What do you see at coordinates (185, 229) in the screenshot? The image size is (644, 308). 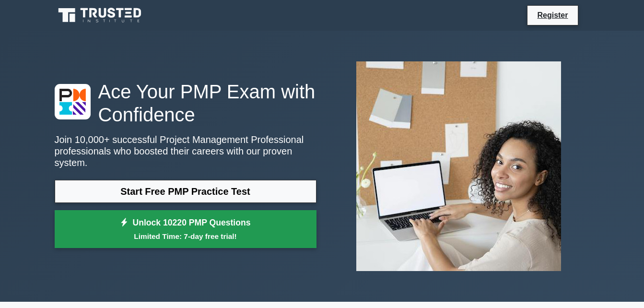 I see `a: Unlock 10220 PMP QuestionsLimited Time: 7-day free trial!` at bounding box center [185, 229].